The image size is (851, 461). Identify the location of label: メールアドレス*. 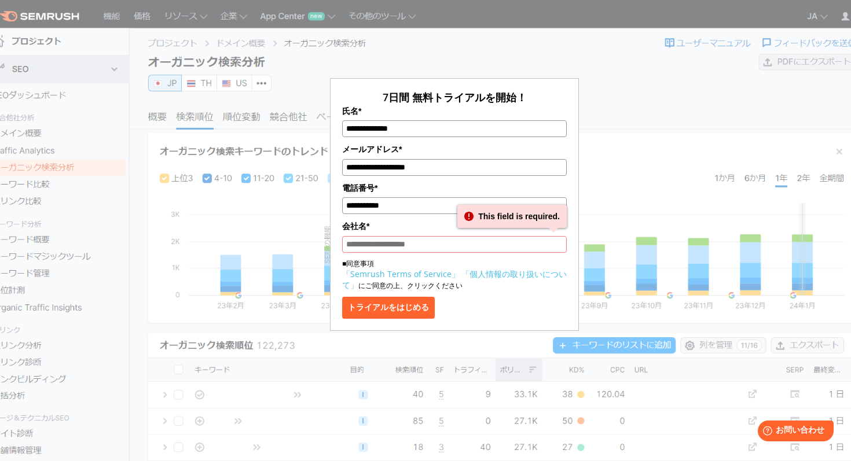
(454, 149).